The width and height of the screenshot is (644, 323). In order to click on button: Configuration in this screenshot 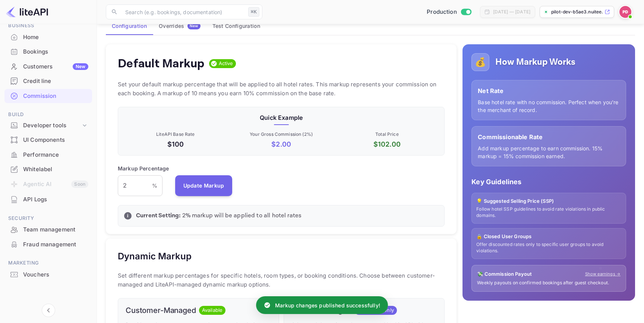, I will do `click(129, 26)`.